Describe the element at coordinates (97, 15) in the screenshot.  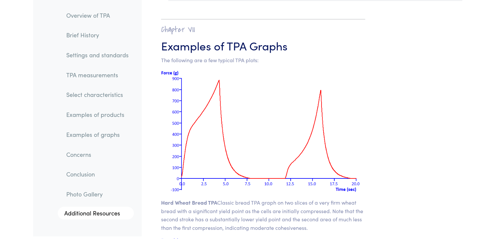
I see `a: Overview of TPA` at that location.